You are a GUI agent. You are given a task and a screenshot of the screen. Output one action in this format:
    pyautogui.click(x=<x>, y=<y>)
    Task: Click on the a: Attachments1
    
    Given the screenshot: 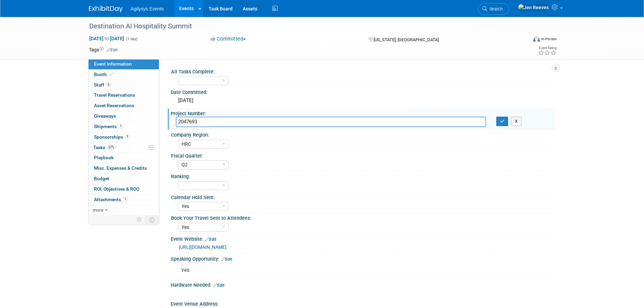 What is the action you would take?
    pyautogui.click(x=124, y=200)
    